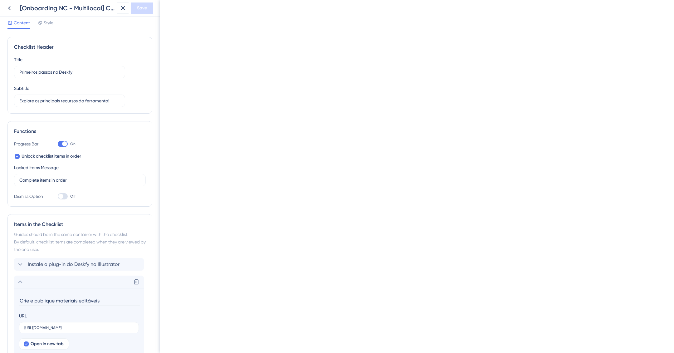 The image size is (674, 353). What do you see at coordinates (80, 131) in the screenshot?
I see `div: Functions` at bounding box center [80, 131].